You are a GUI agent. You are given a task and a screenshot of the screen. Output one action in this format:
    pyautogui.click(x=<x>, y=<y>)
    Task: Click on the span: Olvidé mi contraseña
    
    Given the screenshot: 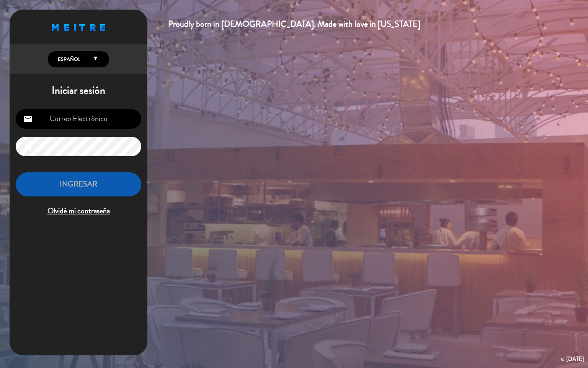 What is the action you would take?
    pyautogui.click(x=79, y=211)
    